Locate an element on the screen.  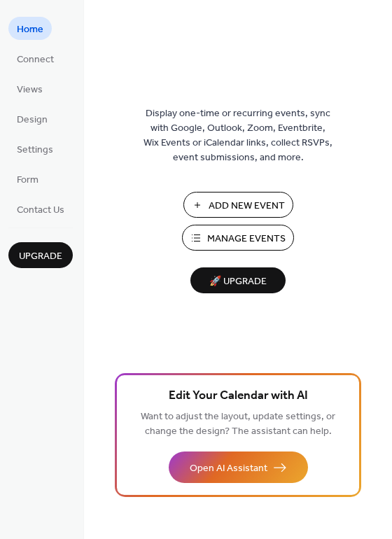
span: Display one-time or recurring events, sync with Google, Outlook, Zoom, Eventbrite, Wix Events or ... is located at coordinates (238, 136).